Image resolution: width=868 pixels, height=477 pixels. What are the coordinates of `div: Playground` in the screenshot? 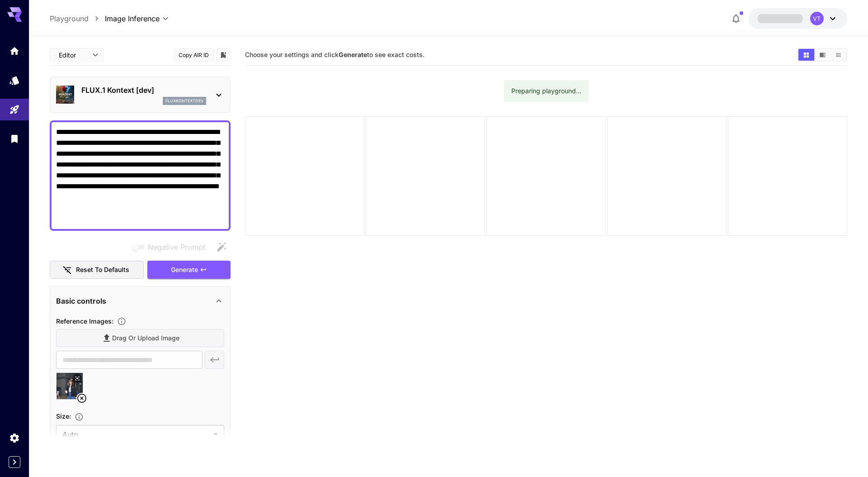 It's located at (15, 109).